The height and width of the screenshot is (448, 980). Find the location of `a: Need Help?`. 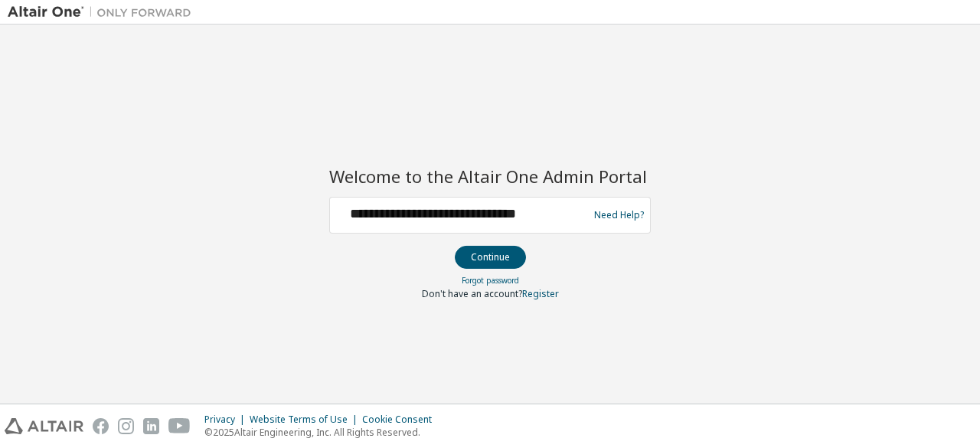

a: Need Help? is located at coordinates (619, 215).